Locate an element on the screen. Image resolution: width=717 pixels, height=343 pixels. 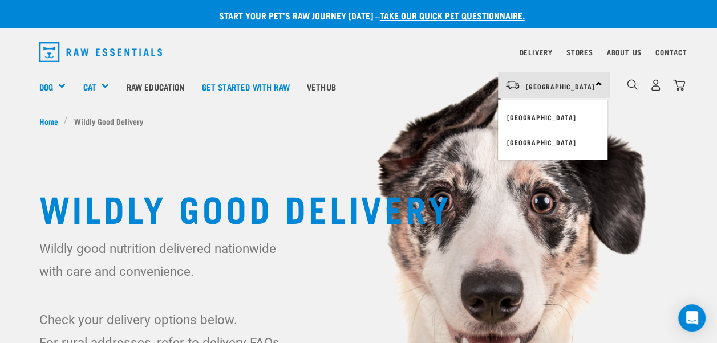
img: van-moving.png is located at coordinates (512, 85).